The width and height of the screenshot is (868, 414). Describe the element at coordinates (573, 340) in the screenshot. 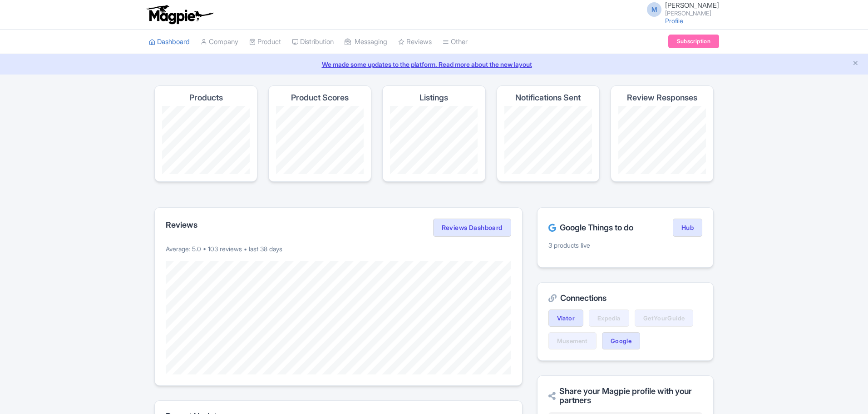

I see `a: Musement` at that location.